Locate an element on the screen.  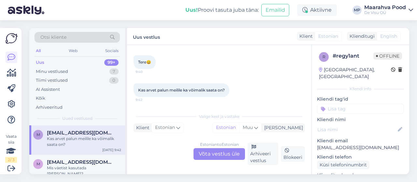
div: Blokeeri is located at coordinates (293, 154).